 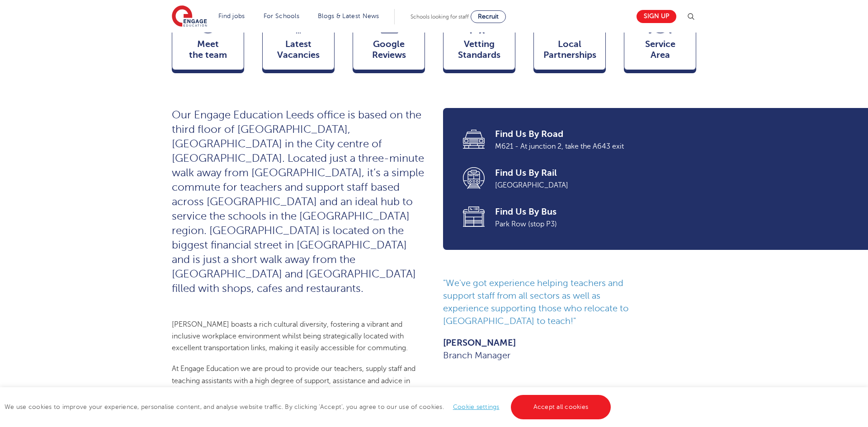 What do you see at coordinates (488, 17) in the screenshot?
I see `a: Recruit` at bounding box center [488, 17].